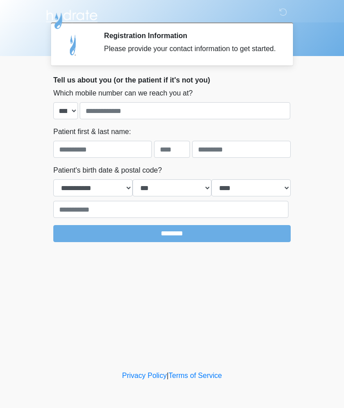 The image size is (344, 408). I want to click on img: Hydrate IV Bar - Arcadia Logo, so click(72, 18).